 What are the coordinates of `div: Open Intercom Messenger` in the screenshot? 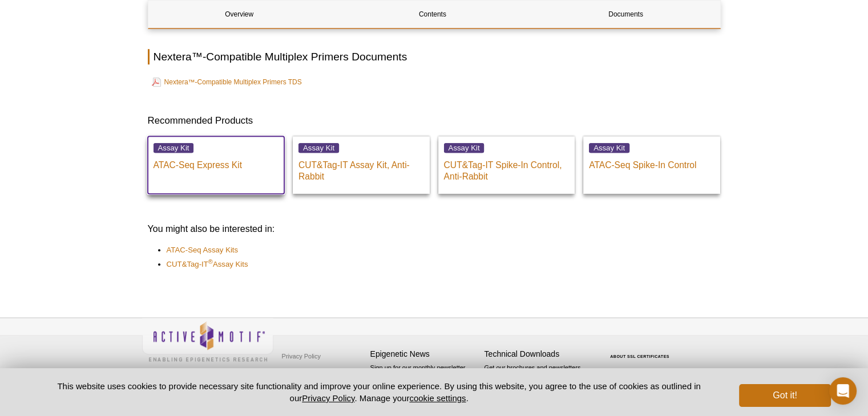 It's located at (843, 391).